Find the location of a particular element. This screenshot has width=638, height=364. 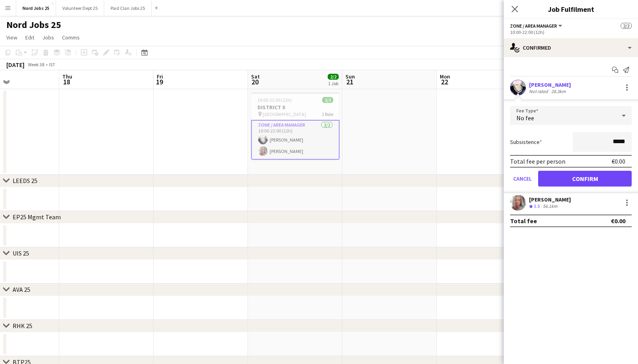

span: Fri is located at coordinates (160, 77).